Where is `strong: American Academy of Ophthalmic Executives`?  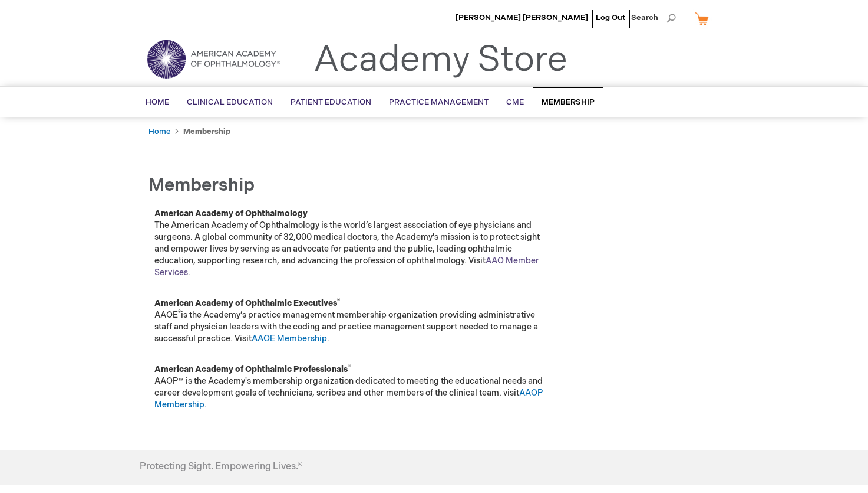 strong: American Academy of Ophthalmic Executives is located at coordinates (247, 303).